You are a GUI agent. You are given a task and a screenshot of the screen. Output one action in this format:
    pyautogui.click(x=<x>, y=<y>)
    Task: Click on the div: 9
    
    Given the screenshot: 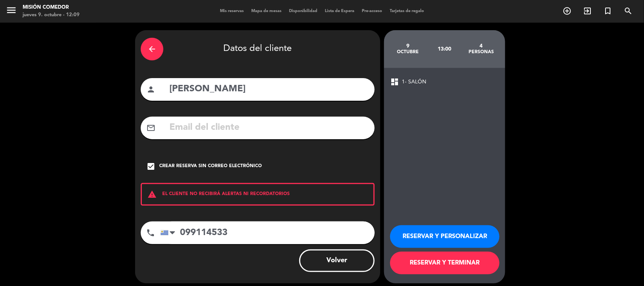 What is the action you would take?
    pyautogui.click(x=408, y=46)
    